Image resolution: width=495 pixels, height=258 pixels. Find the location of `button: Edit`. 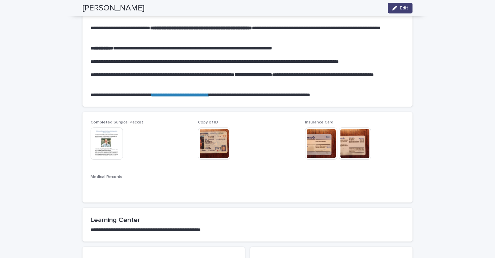

button: Edit is located at coordinates (400, 8).